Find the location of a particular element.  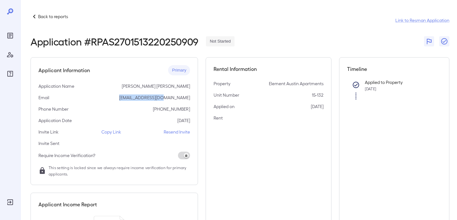

p: Application Date is located at coordinates (55, 120).